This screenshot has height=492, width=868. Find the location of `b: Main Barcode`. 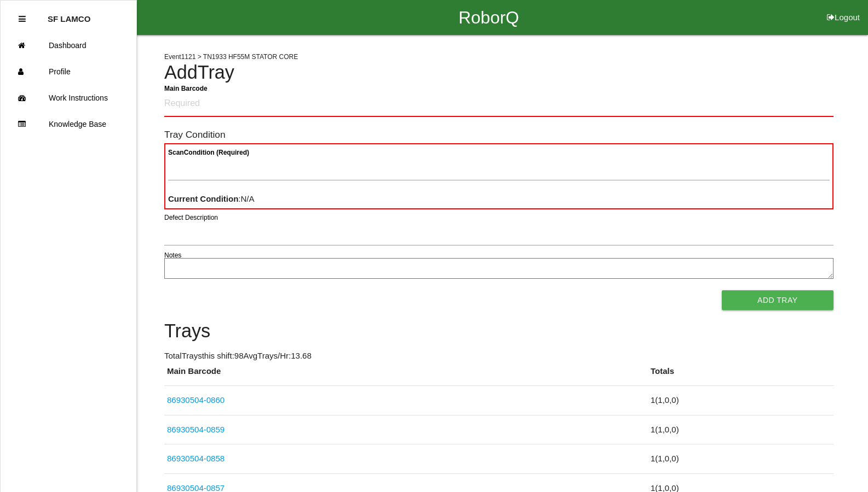

b: Main Barcode is located at coordinates (186, 88).